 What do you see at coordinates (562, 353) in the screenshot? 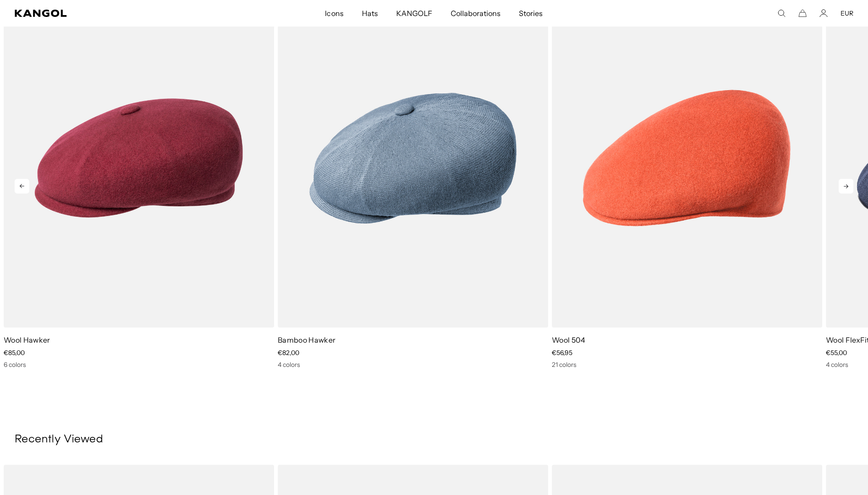
I see `span: €56,95` at bounding box center [562, 353].